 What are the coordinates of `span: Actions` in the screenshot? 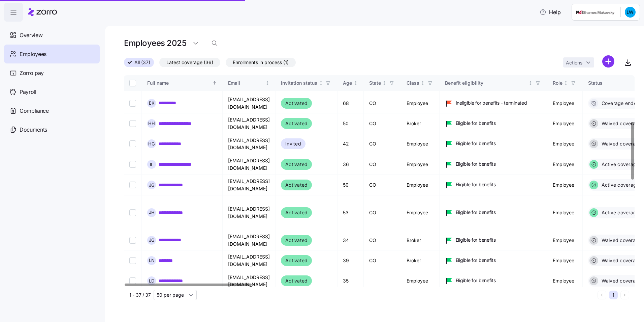 It's located at (574, 63).